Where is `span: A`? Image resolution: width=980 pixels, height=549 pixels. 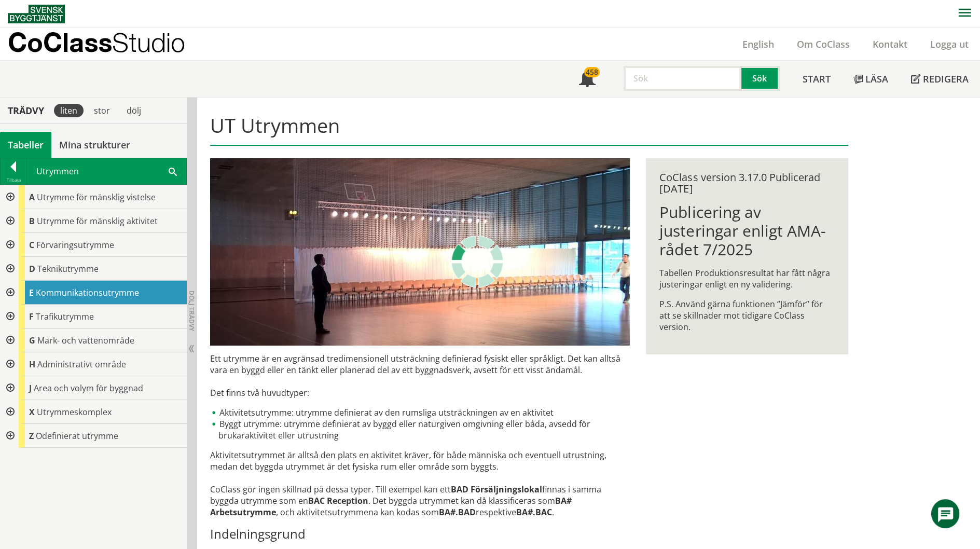 span: A is located at coordinates (32, 197).